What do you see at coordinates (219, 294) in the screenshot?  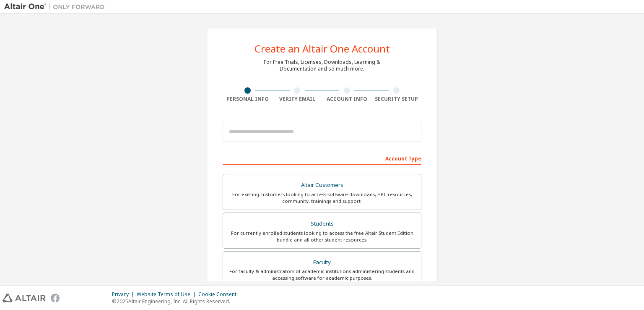 I see `div: Cookie Consent` at bounding box center [219, 294].